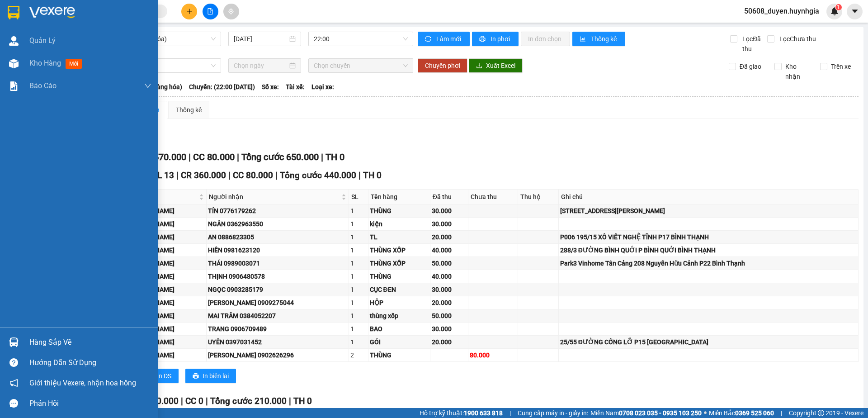 Image resolution: width=868 pixels, height=418 pixels. Describe the element at coordinates (754, 413) in the screenshot. I see `strong: 0369 525 060` at that location.